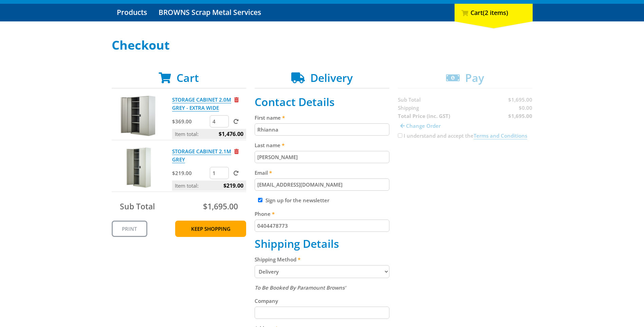 This screenshot has height=327, width=644. What do you see at coordinates (322, 244) in the screenshot?
I see `h2: Shipping Details` at bounding box center [322, 244].